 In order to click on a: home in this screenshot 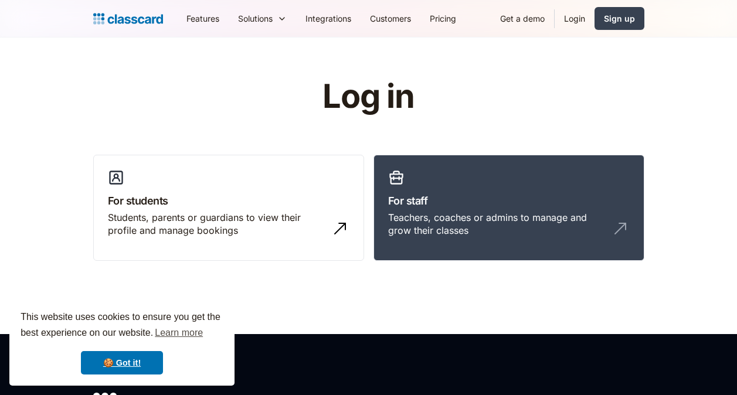, I will do `click(128, 19)`.